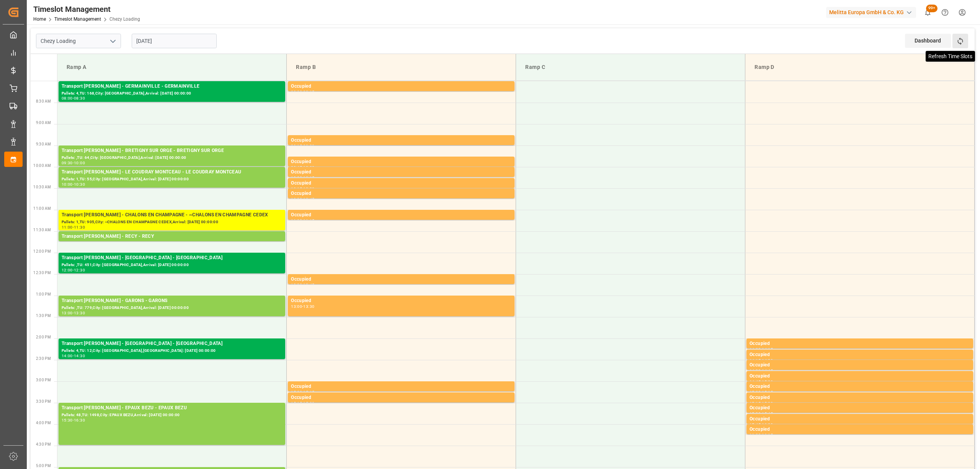 The width and height of the screenshot is (980, 469). What do you see at coordinates (871, 12) in the screenshot?
I see `div: Melitta Europa GmbH & Co. KG` at bounding box center [871, 12].